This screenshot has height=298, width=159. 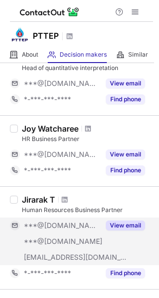 I want to click on span: Similar, so click(x=138, y=55).